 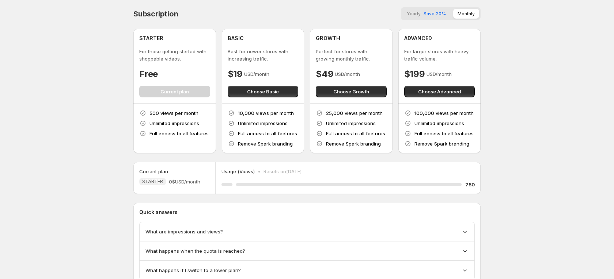 I want to click on button: Monthly, so click(x=466, y=14).